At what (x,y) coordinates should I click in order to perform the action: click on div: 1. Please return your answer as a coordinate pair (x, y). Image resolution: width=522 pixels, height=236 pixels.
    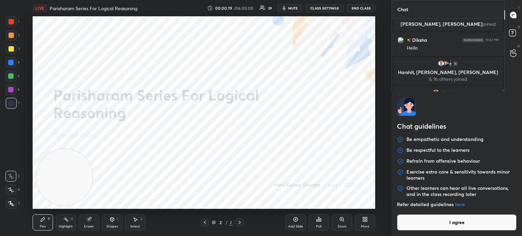
    Looking at the image, I should click on (13, 22).